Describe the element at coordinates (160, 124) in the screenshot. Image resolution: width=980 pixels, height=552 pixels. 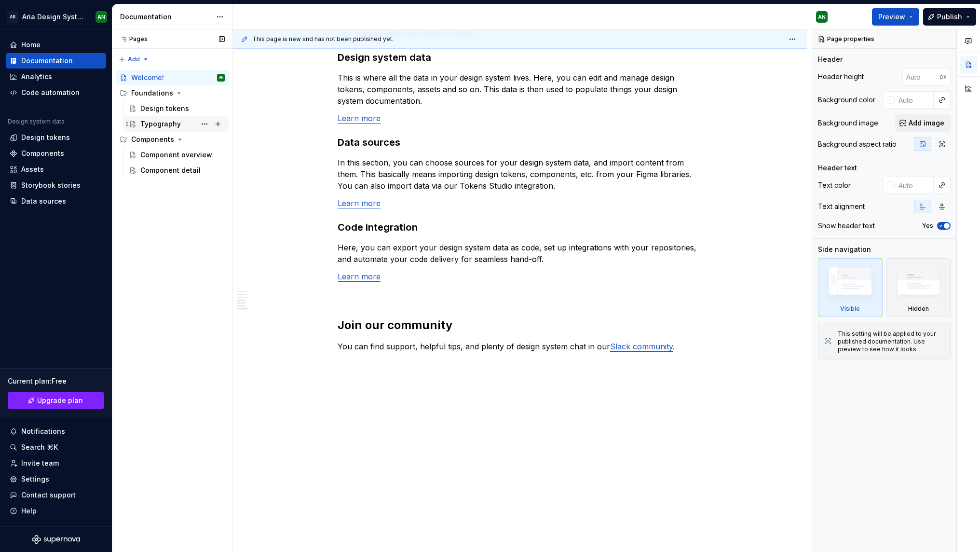
I see `div: Typography` at that location.